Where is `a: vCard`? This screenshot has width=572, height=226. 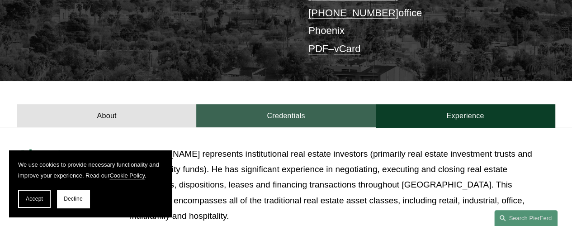
a: vCard is located at coordinates (347, 48).